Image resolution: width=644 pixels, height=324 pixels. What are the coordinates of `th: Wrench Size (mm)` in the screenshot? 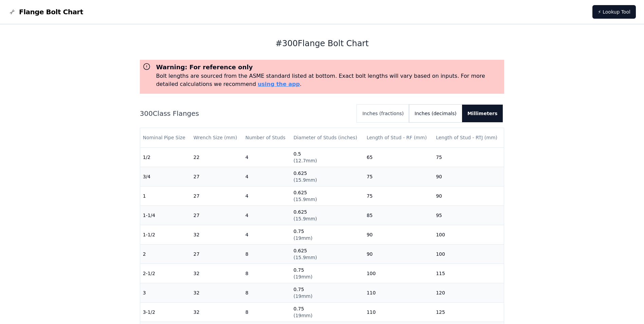 It's located at (217, 137).